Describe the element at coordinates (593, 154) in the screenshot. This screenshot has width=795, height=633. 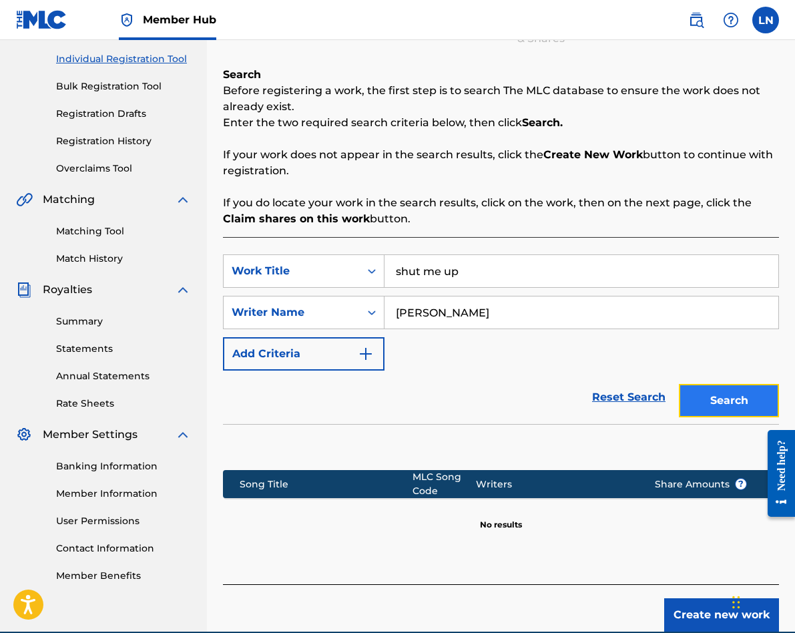
I see `strong: Create New Work` at that location.